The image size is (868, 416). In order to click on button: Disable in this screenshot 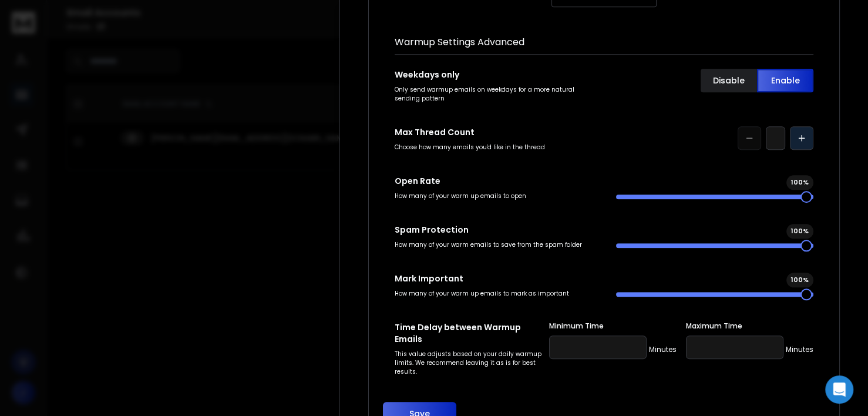, I will do `click(729, 80)`.